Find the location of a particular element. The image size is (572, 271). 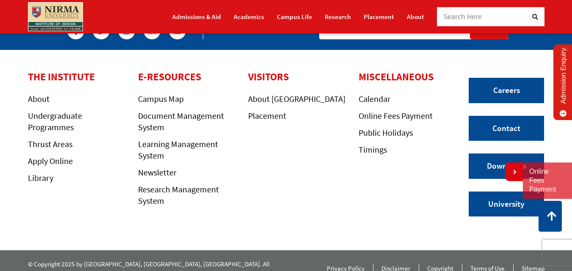

a: Timings is located at coordinates (372, 149).